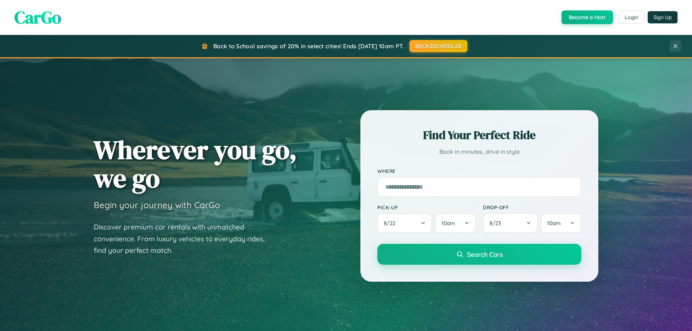  I want to click on button: Become a Host, so click(587, 17).